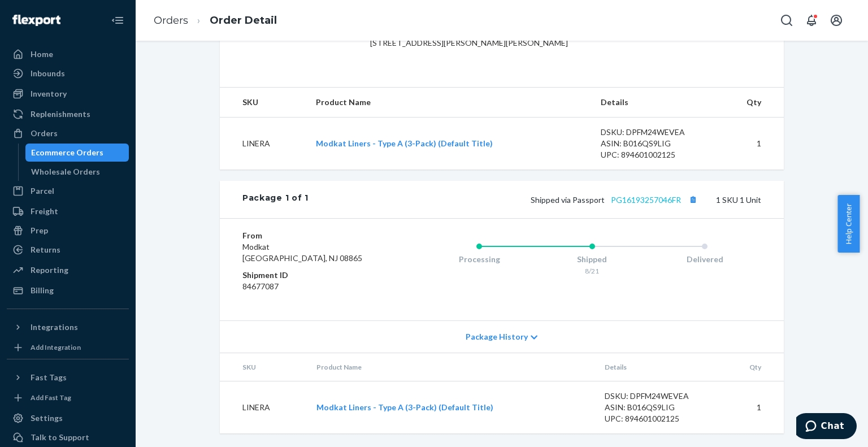  What do you see at coordinates (275, 199) in the screenshot?
I see `div: Package 1 of 1` at bounding box center [275, 199].